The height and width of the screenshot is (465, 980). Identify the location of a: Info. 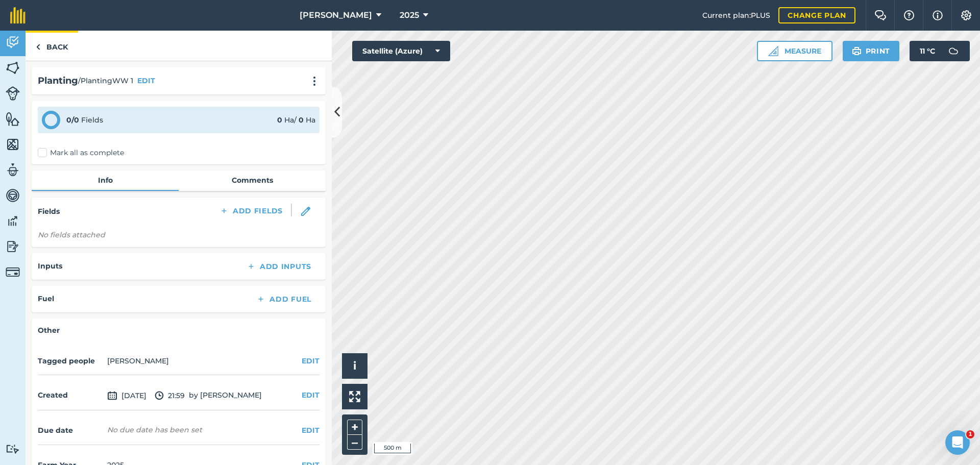
(105, 180).